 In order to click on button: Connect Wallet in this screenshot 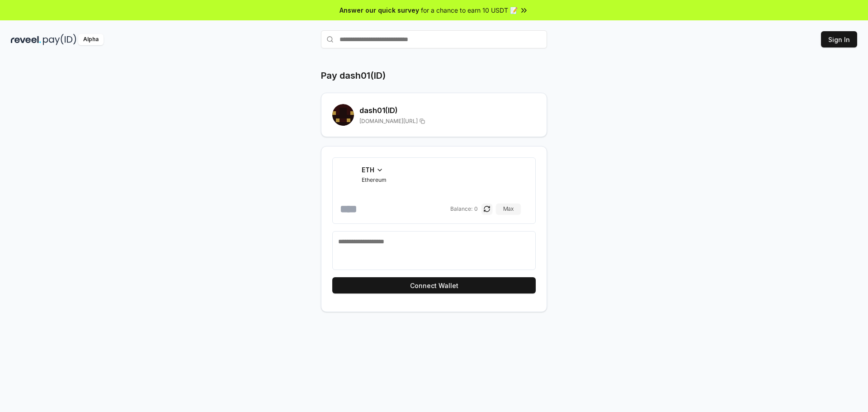, I will do `click(434, 285)`.